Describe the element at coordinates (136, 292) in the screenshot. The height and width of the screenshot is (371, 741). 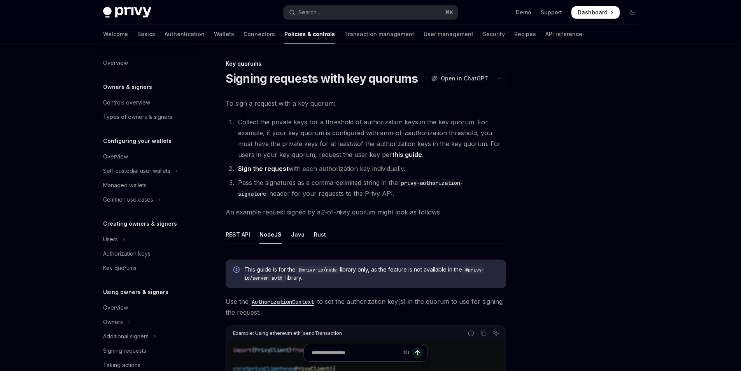
I see `h5: Using owners & signers` at that location.